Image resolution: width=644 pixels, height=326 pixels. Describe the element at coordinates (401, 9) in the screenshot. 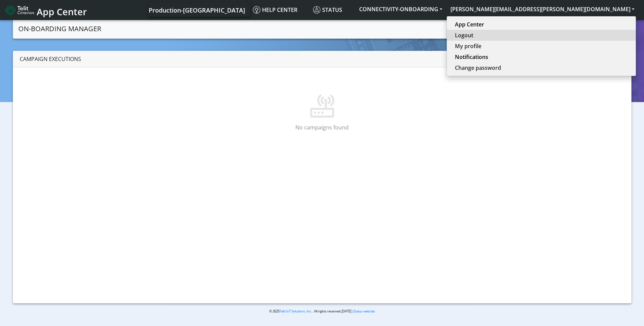

I see `button: CONNECTIVITY-ONBOARDING` at that location.